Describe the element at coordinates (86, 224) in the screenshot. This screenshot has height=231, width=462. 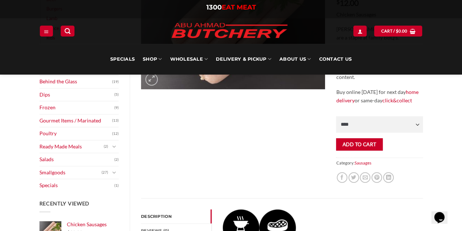
I see `span: Chicken Sausages` at that location.